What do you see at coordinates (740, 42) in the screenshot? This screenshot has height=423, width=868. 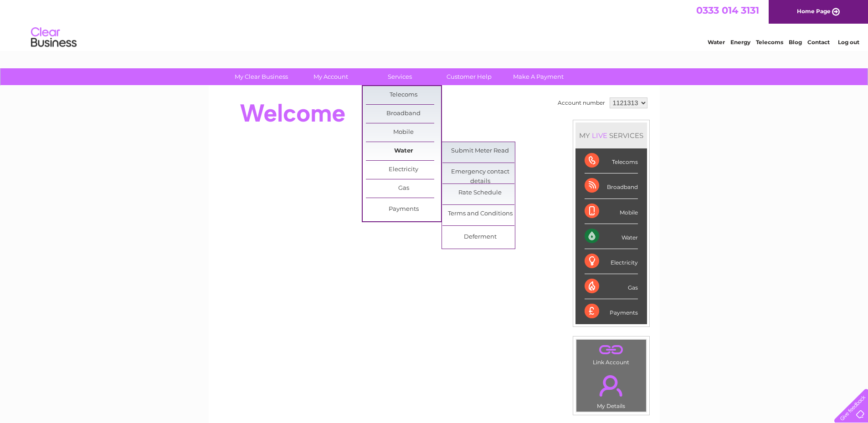 I see `a: Energy` at bounding box center [740, 42].